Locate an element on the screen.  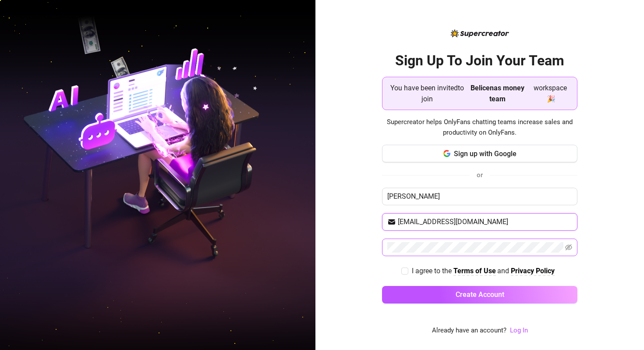
input: Your email is located at coordinates (485, 222).